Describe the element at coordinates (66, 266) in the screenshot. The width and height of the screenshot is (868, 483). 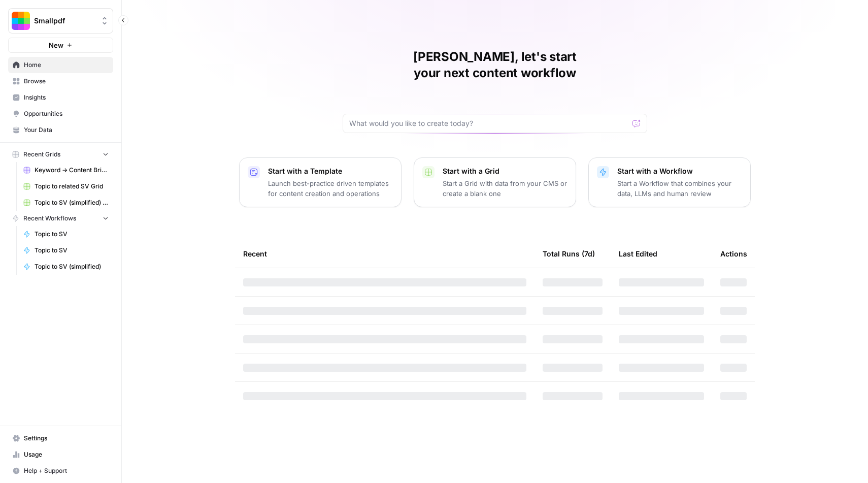
I see `a: Topic to SV (simplified)` at that location.